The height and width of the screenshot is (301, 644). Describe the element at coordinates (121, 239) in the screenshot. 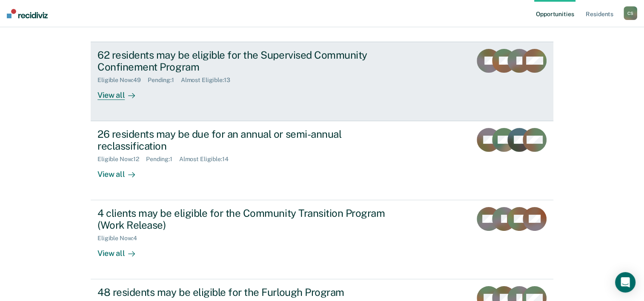

I see `div: Eligible Now : 4` at that location.